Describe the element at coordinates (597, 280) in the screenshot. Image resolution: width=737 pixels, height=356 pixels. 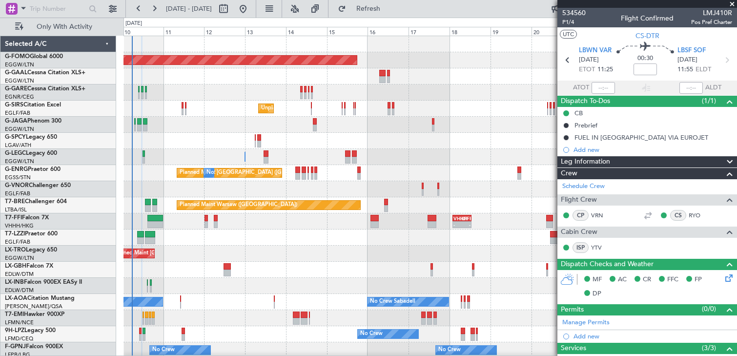
I see `span: MF` at that location.